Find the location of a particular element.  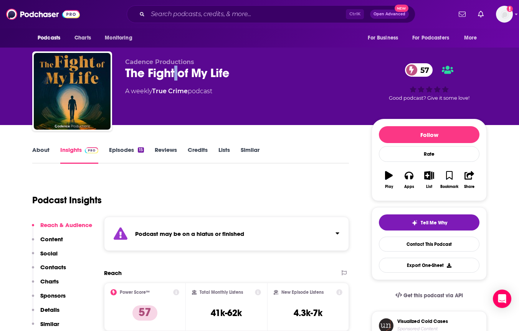

button: Reach & Audience is located at coordinates (62, 228).